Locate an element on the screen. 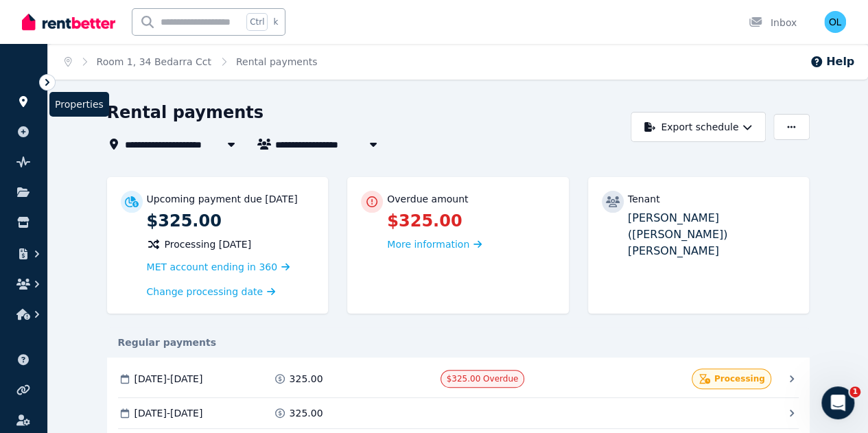  div: Inbox is located at coordinates (773, 23).